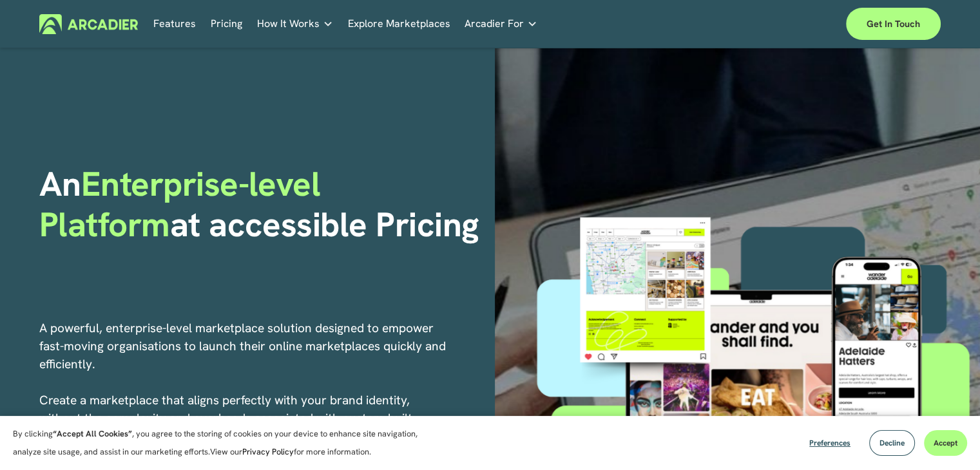  Describe the element at coordinates (829, 443) in the screenshot. I see `button: Preferences` at that location.